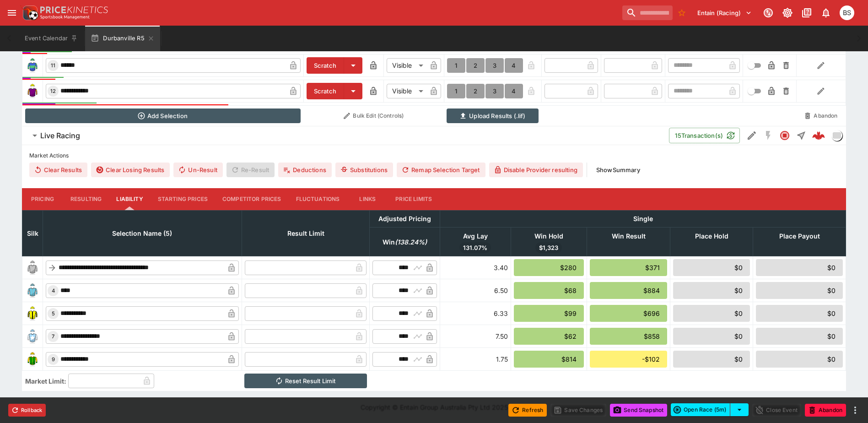 The image size is (868, 423). What do you see at coordinates (819, 135) in the screenshot?
I see `img: logo-cerberus--red.svg` at bounding box center [819, 135].